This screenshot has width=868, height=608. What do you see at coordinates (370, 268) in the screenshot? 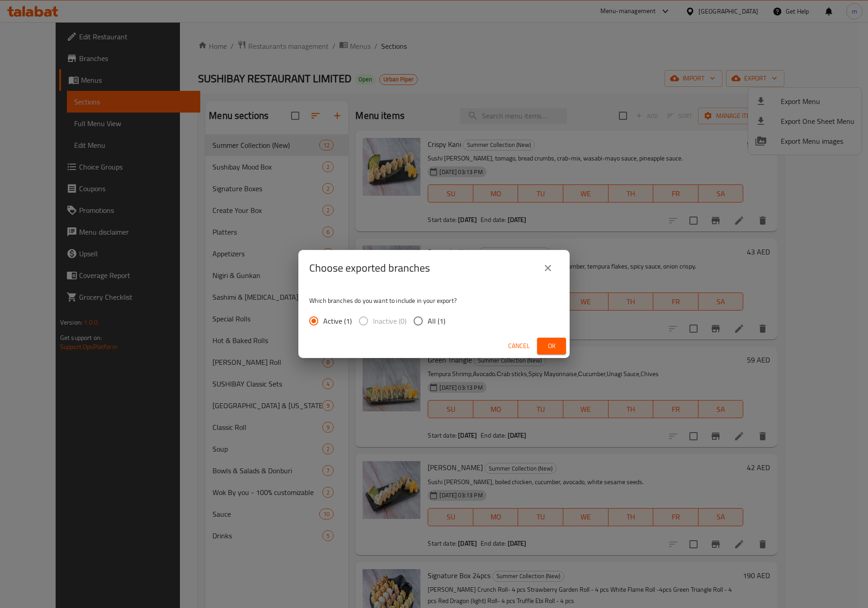
I see `h2: Choose exported branches` at bounding box center [370, 268].